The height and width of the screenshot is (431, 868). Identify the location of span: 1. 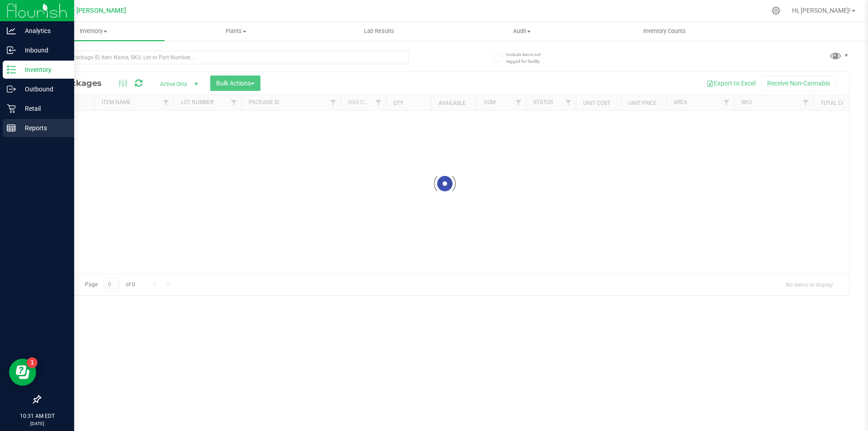
(5, 5).